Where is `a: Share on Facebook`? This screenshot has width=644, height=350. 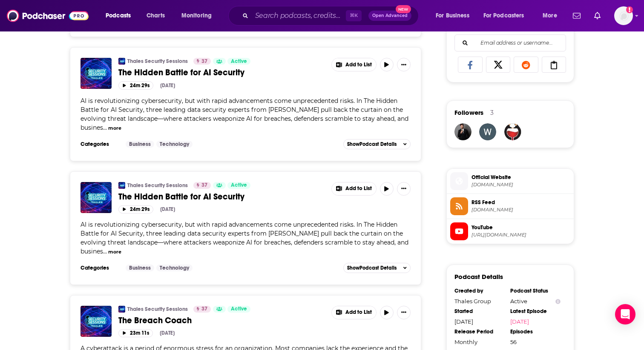 a: Share on Facebook is located at coordinates (470, 64).